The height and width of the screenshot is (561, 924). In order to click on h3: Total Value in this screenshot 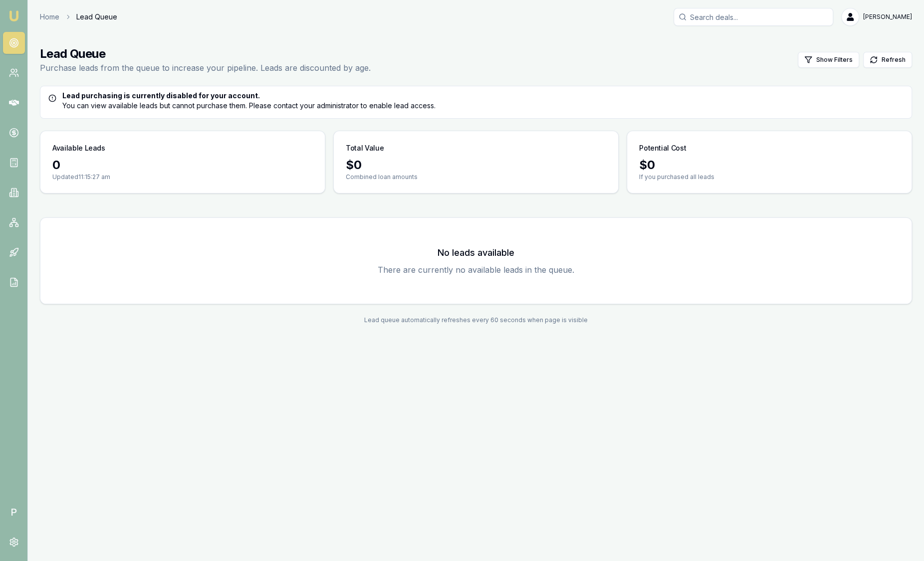, I will do `click(365, 148)`.